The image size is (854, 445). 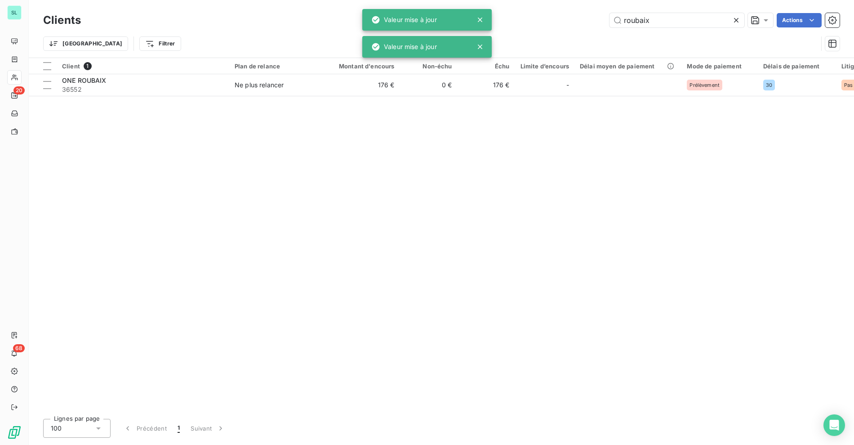 What do you see at coordinates (145, 428) in the screenshot?
I see `button: Précédent` at bounding box center [145, 428].